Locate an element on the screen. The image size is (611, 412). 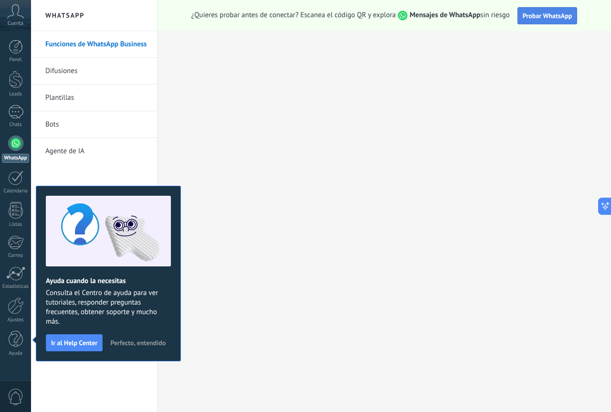
div: Ajustes is located at coordinates (16, 320).